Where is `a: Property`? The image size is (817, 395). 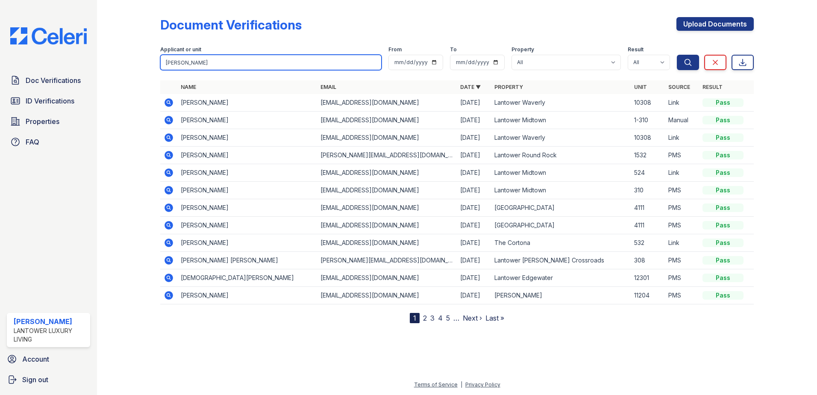 a: Property is located at coordinates (509, 87).